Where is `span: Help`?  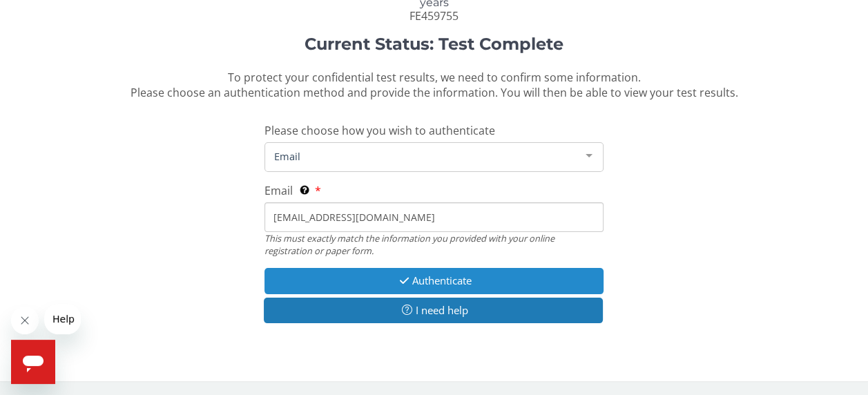 span: Help is located at coordinates (19, 15).